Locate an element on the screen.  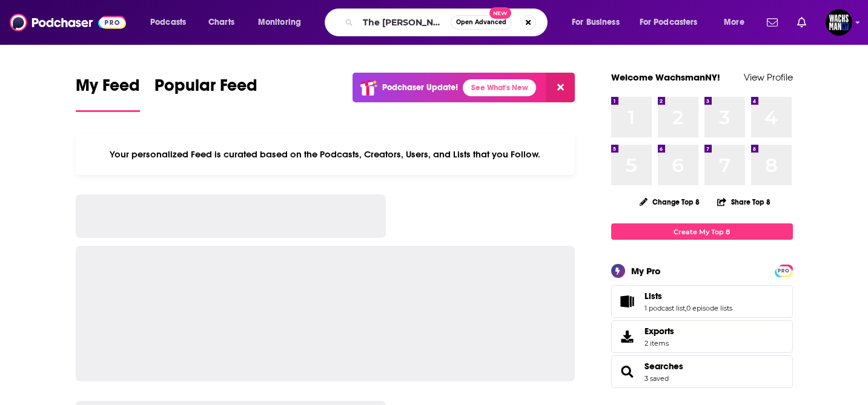
div: Your personalized Feed is curated based on the Podcasts, Creators, Users, and Lists that you Follow. is located at coordinates (325, 154).